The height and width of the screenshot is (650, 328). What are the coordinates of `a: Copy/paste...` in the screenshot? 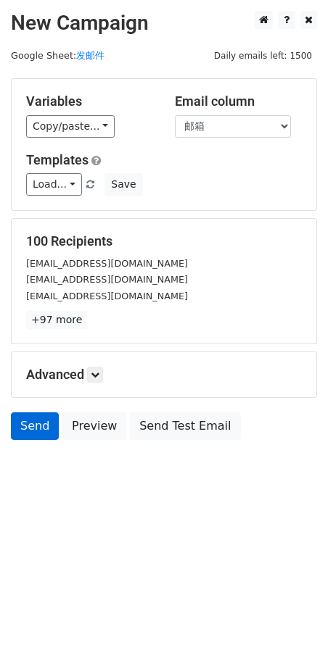 It's located at (70, 126).